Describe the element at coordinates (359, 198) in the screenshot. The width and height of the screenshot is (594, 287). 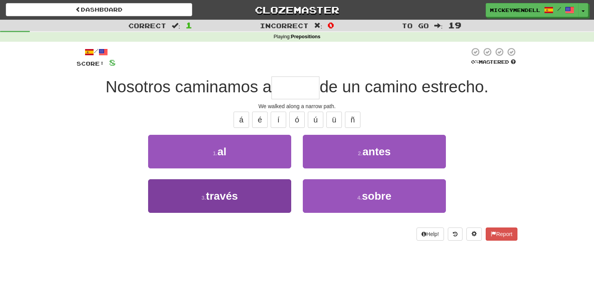
I see `small: 4 .` at that location.